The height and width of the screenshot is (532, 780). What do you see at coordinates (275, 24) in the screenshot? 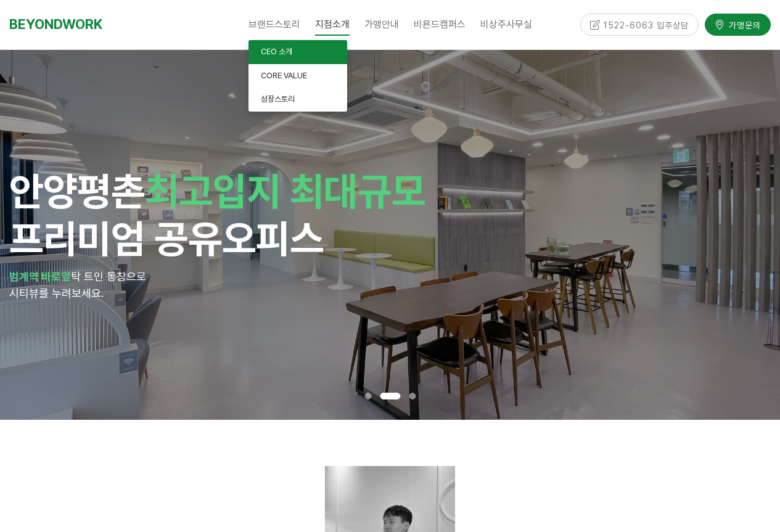
I see `span: 브랜드스토리` at bounding box center [275, 24].